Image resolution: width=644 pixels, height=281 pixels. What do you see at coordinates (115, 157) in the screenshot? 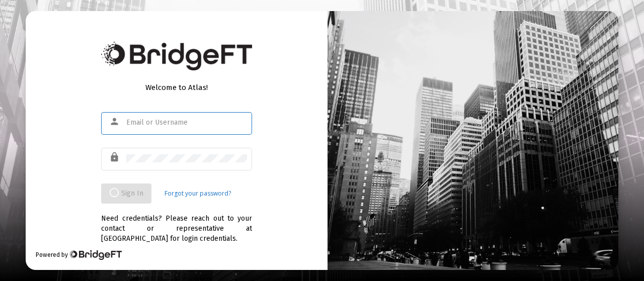
I see `mat-icon: lock` at bounding box center [115, 157].